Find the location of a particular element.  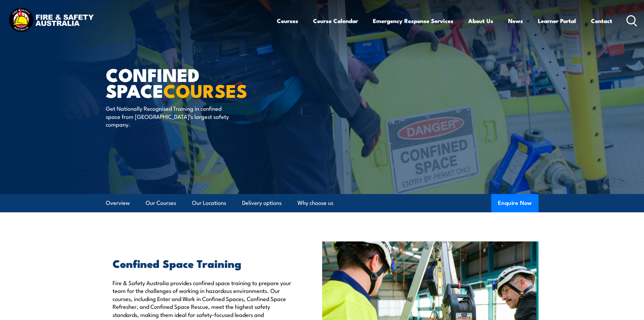

a: Contact is located at coordinates (602, 21).